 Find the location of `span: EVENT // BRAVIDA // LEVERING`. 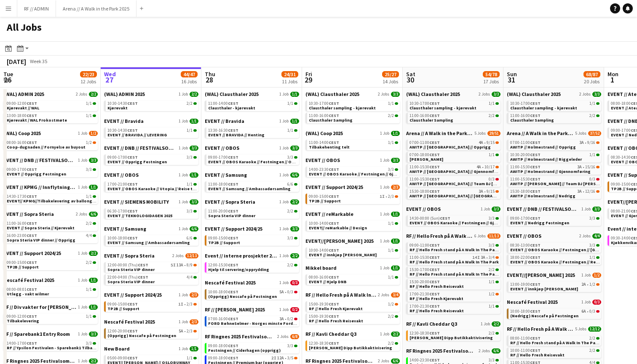

span: EVENT // BRAVIDA // LEVERING is located at coordinates (137, 134).